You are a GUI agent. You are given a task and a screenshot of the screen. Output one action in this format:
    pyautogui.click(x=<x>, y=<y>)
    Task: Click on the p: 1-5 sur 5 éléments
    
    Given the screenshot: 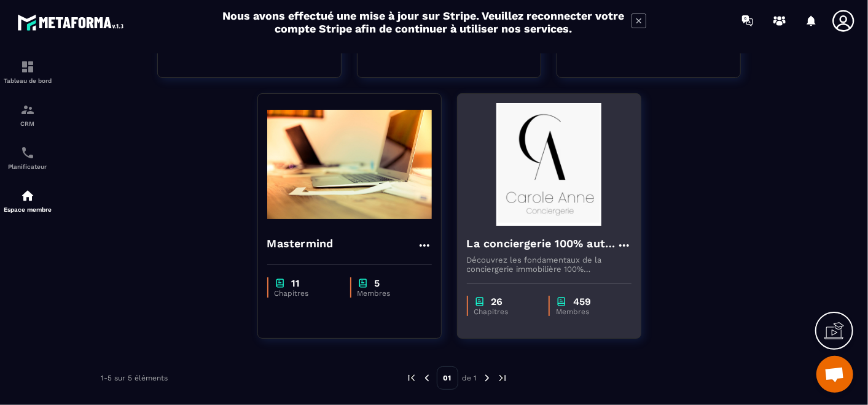 What is the action you would take?
    pyautogui.click(x=134, y=378)
    